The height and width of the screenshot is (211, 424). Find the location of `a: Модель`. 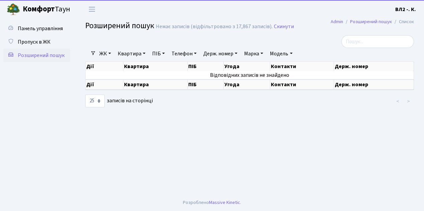

a: Модель is located at coordinates (281, 54).